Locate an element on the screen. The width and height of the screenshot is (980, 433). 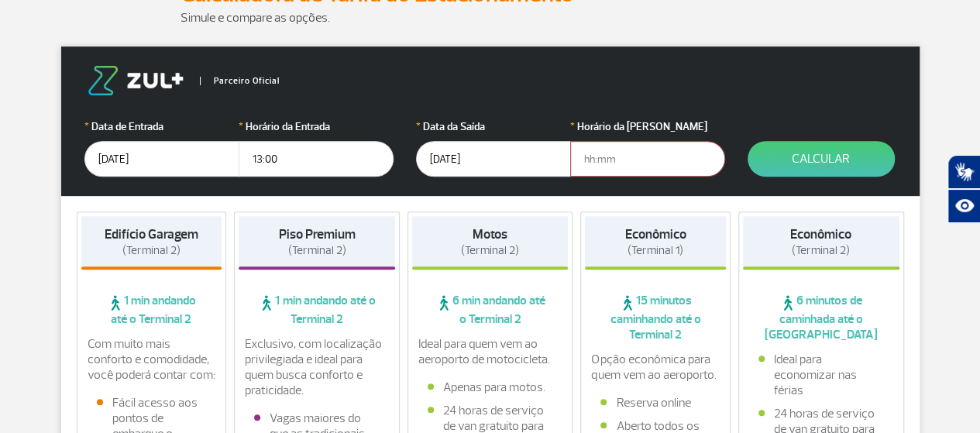
p: Opção econômica para quem vem ao aeroporto. is located at coordinates (656, 367).